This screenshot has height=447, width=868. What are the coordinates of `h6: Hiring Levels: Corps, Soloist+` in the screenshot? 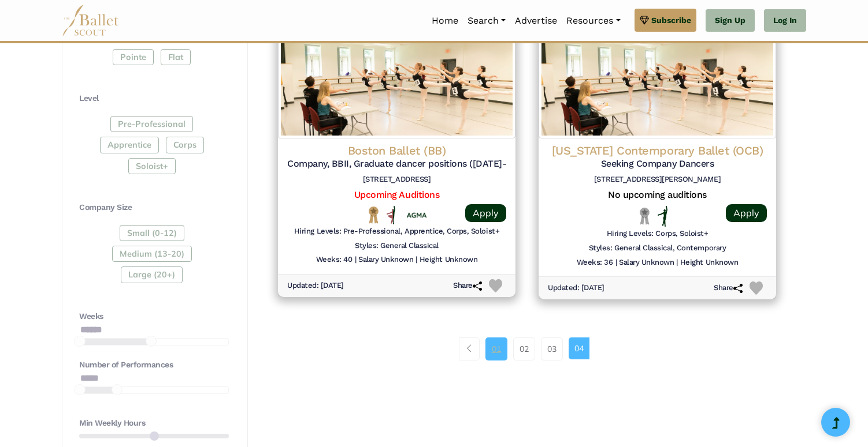 It's located at (658, 234).